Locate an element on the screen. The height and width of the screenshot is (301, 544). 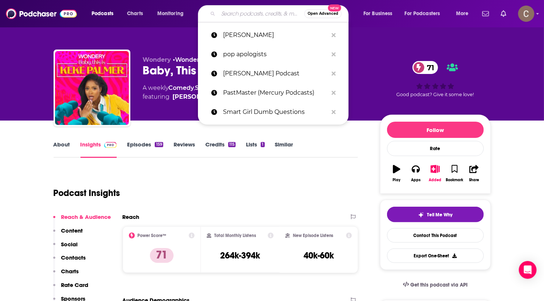
div: Rate is located at coordinates (436, 148).